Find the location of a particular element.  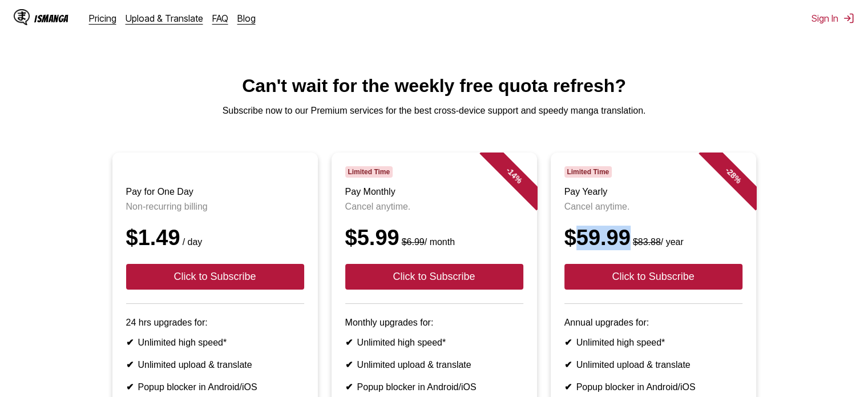

a: FAQ is located at coordinates (220, 18).